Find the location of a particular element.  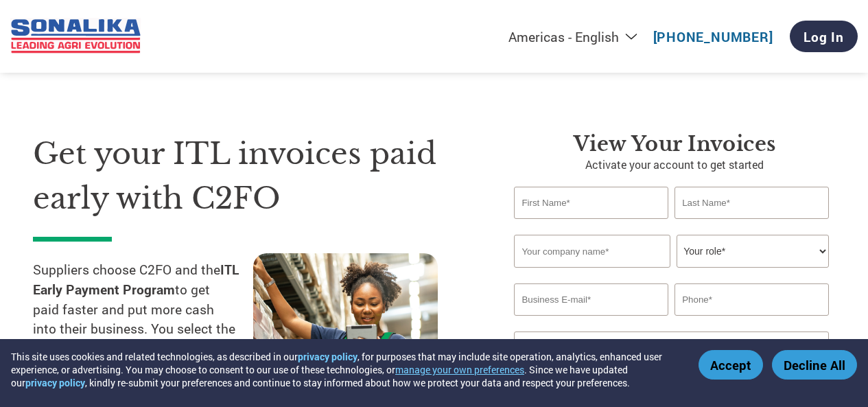

input: Last Name* is located at coordinates (751, 202).